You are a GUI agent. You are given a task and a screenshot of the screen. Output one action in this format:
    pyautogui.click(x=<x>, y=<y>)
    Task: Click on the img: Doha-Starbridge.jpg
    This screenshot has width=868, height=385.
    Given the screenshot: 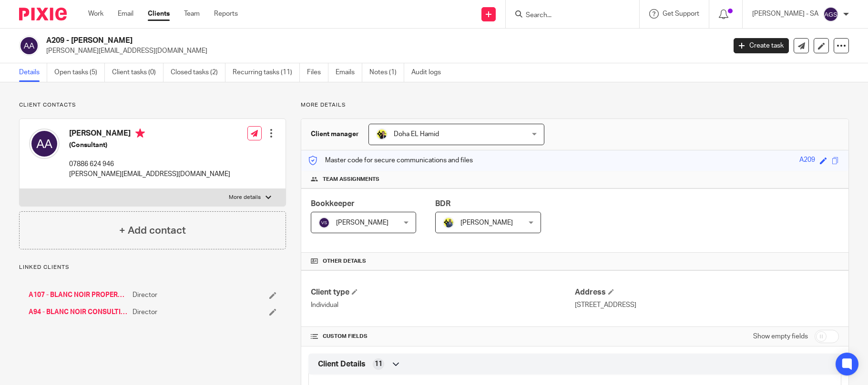 What is the action you would take?
    pyautogui.click(x=382, y=135)
    